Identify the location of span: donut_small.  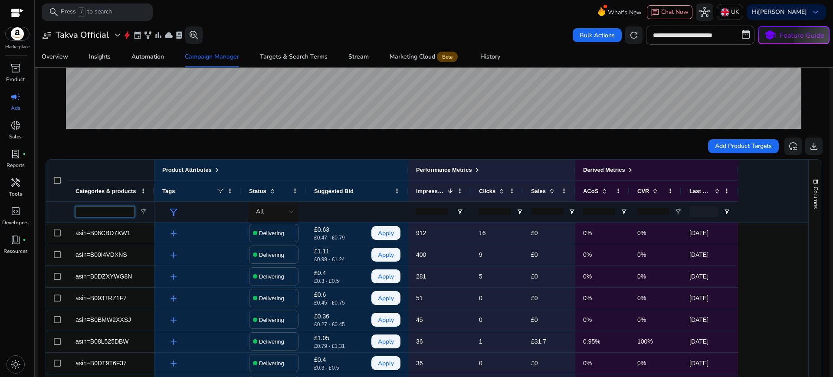
(16, 125).